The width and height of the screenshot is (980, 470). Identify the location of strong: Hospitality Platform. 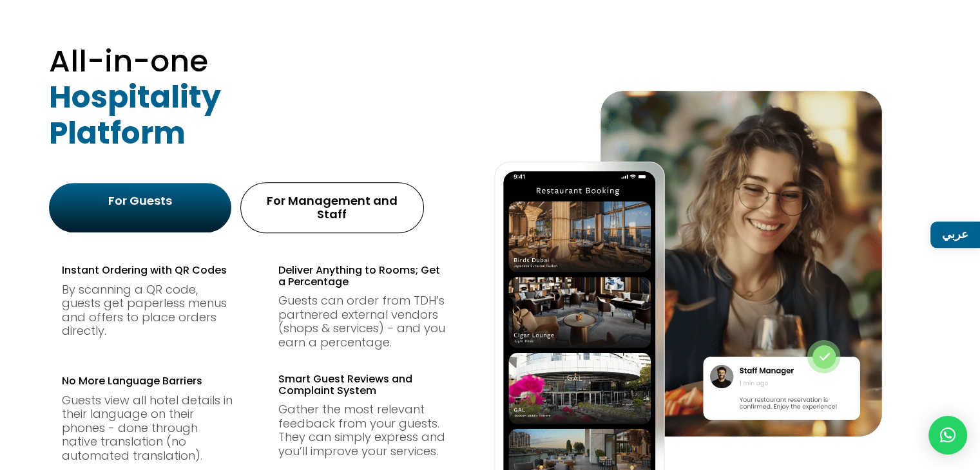
(135, 115).